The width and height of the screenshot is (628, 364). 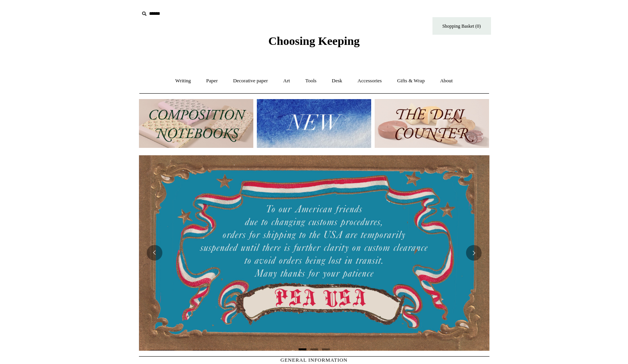 I want to click on img: New.jpg__PID:f73bdf93-380a-4a35-bcfe-7823039498e1, so click(x=314, y=123).